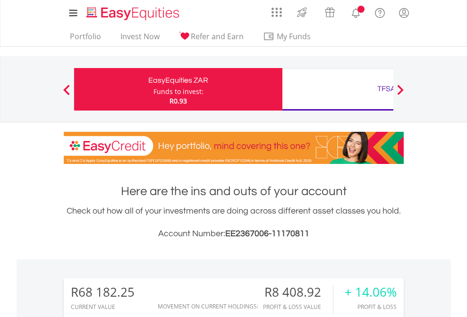 The height and width of the screenshot is (317, 467). I want to click on div: Profit & Loss, so click(371, 306).